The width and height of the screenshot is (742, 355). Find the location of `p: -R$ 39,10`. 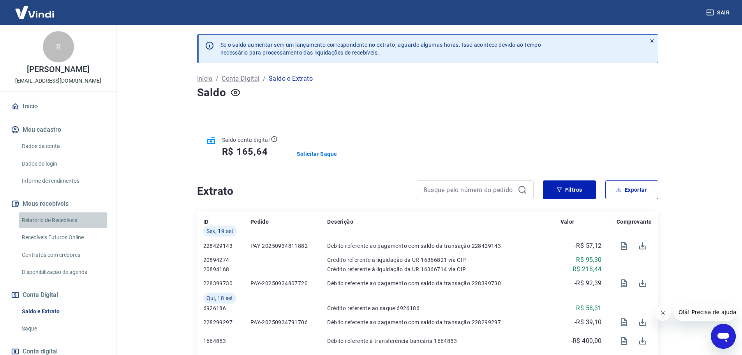

p: -R$ 39,10 is located at coordinates (588, 322).